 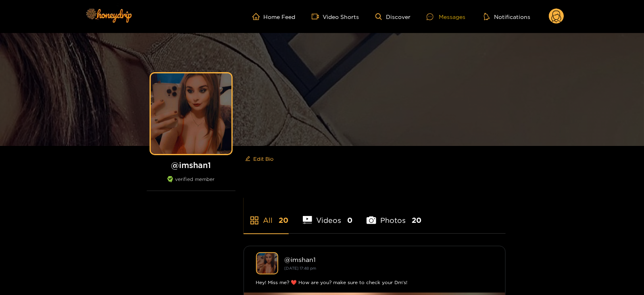 What do you see at coordinates (317, 17) in the screenshot?
I see `span: video-camera` at bounding box center [317, 17].